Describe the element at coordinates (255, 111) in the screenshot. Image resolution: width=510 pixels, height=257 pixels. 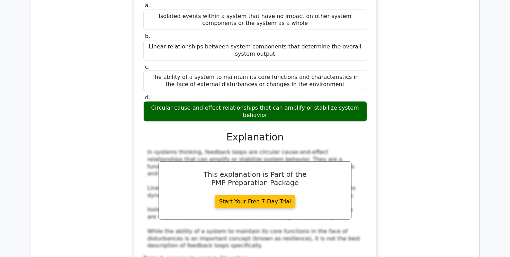
I see `div: Circular cause-and-effect relationships that can amplify or stabilize system behavior` at that location.